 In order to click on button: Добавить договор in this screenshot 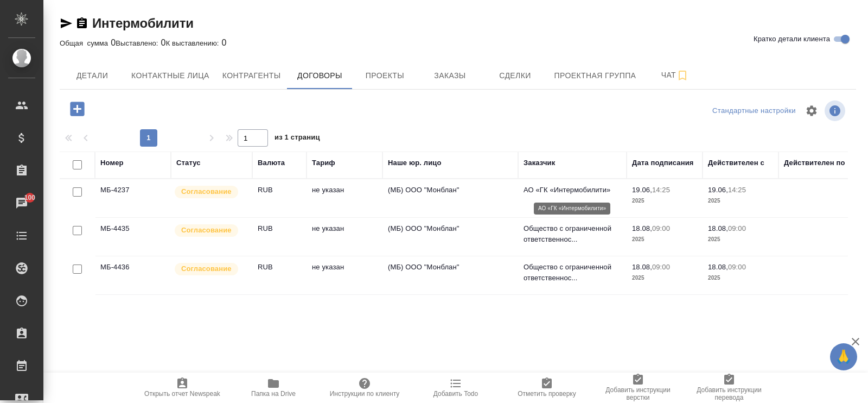, I will do `click(77, 109)`.